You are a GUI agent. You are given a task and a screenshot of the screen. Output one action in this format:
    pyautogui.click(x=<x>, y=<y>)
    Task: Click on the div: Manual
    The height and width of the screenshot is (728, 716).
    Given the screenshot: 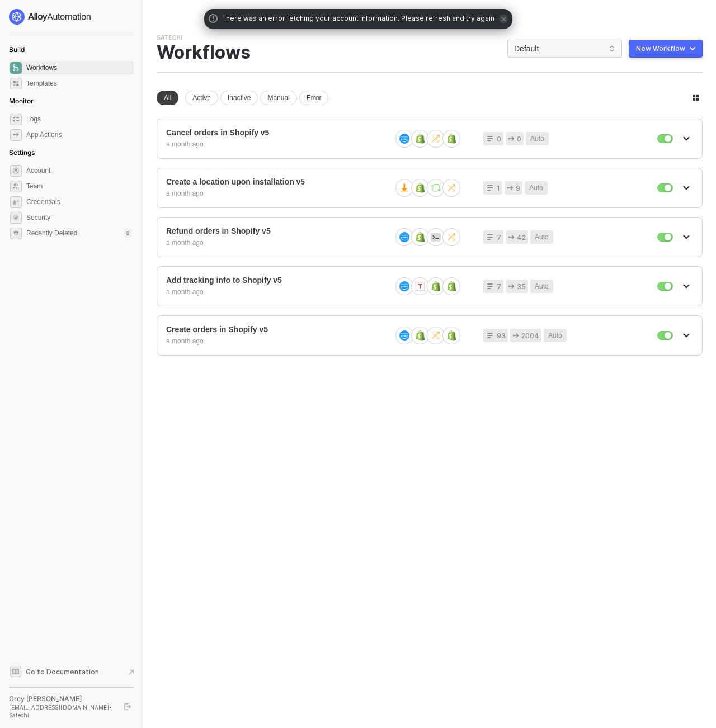 What is the action you would take?
    pyautogui.click(x=278, y=98)
    